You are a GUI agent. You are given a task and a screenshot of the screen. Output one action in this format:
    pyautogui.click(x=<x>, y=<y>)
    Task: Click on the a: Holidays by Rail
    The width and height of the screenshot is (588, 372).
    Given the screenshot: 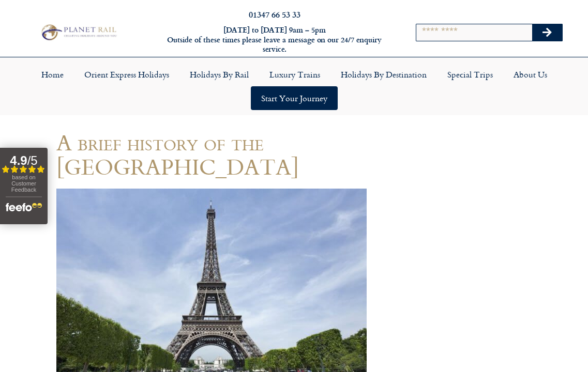 What is the action you would take?
    pyautogui.click(x=219, y=74)
    